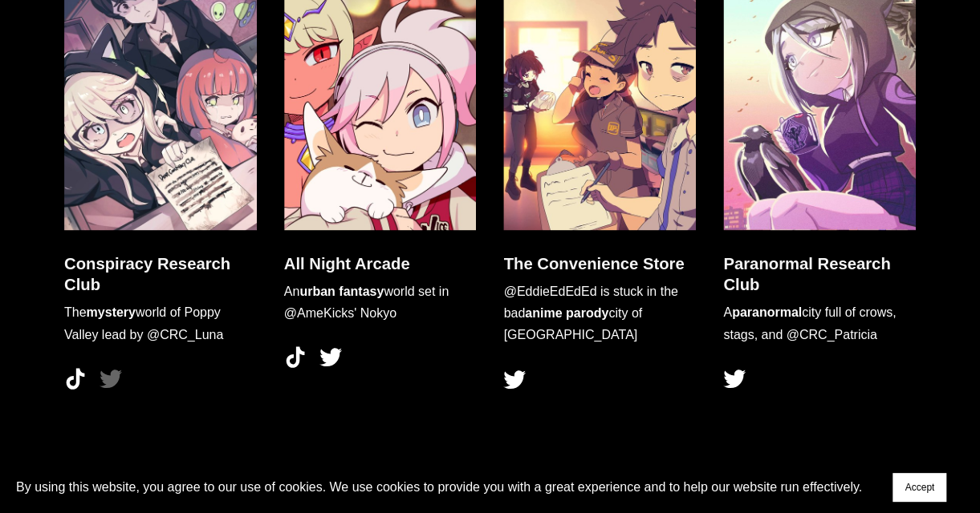 The image size is (980, 513). I want to click on strong: mystery, so click(111, 312).